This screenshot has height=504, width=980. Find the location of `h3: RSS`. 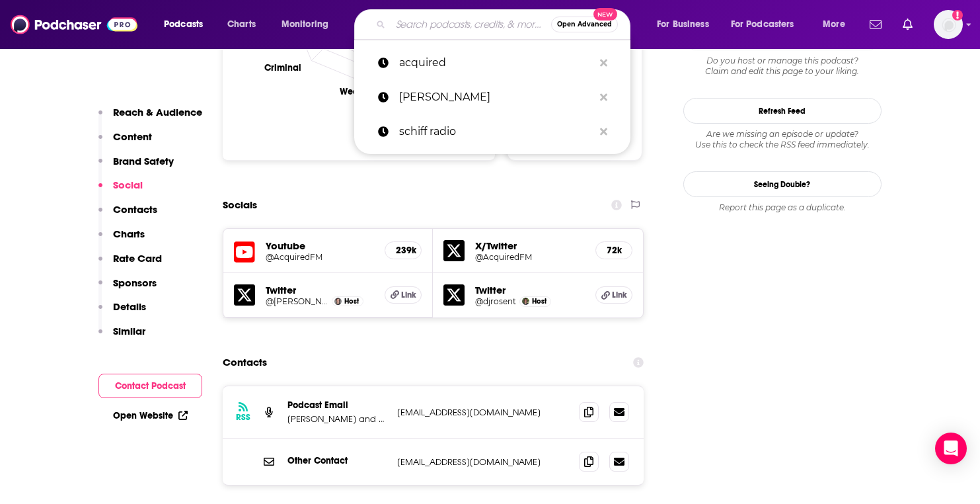

h3: RSS is located at coordinates (243, 417).